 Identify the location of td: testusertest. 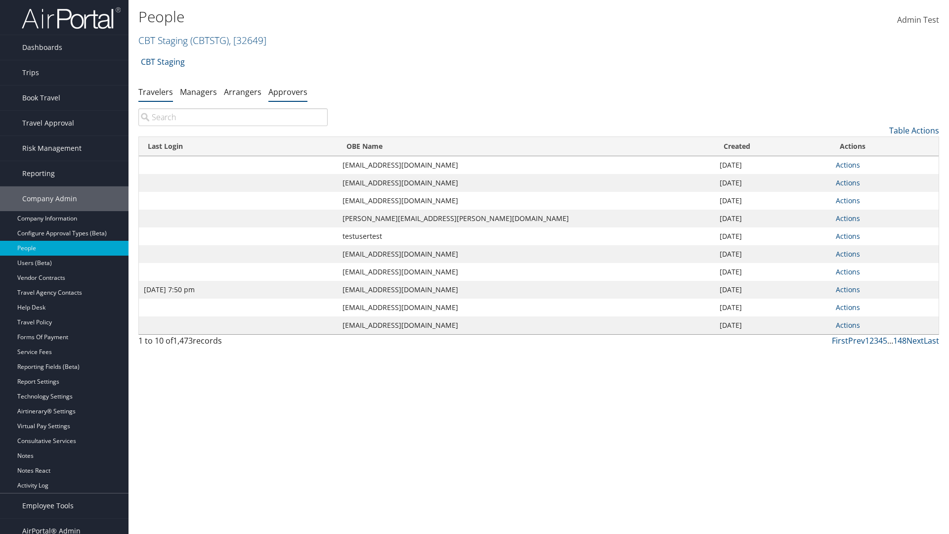
(526, 236).